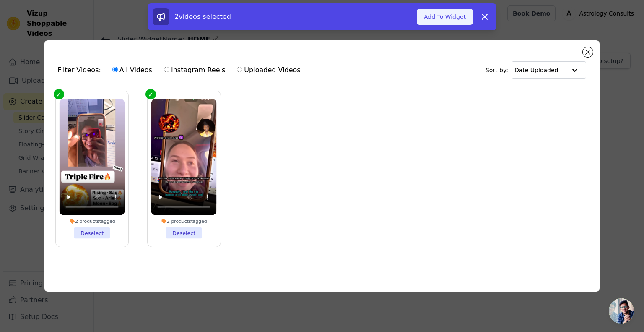 This screenshot has width=644, height=332. What do you see at coordinates (536, 70) in the screenshot?
I see `div: Sort by:` at bounding box center [536, 70].